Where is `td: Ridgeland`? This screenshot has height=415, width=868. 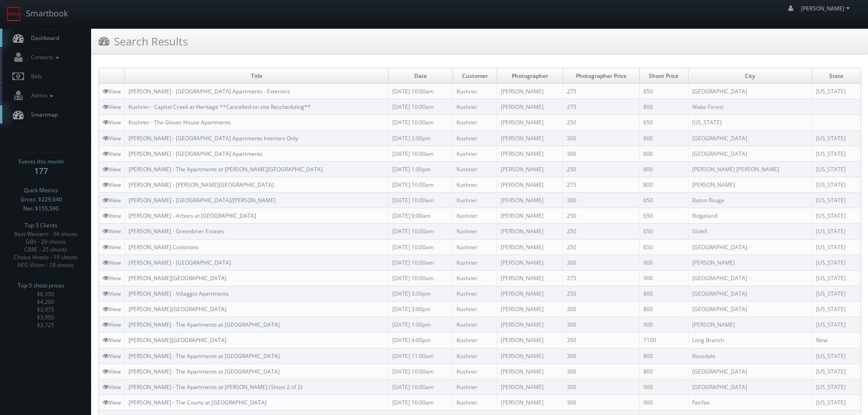 td: Ridgeland is located at coordinates (750, 216).